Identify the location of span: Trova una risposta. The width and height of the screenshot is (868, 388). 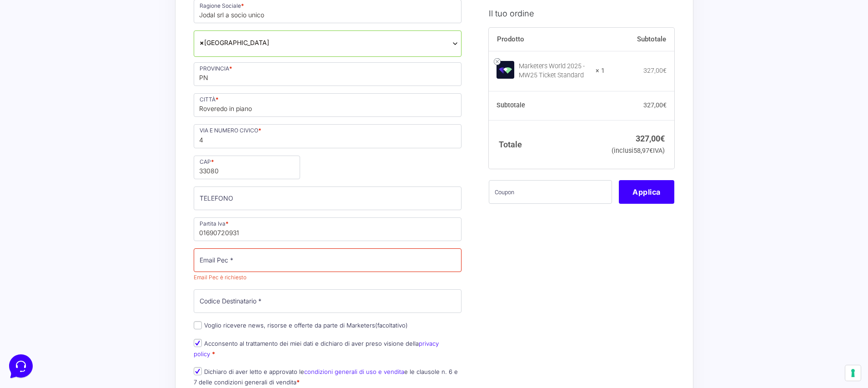
(42, 116).